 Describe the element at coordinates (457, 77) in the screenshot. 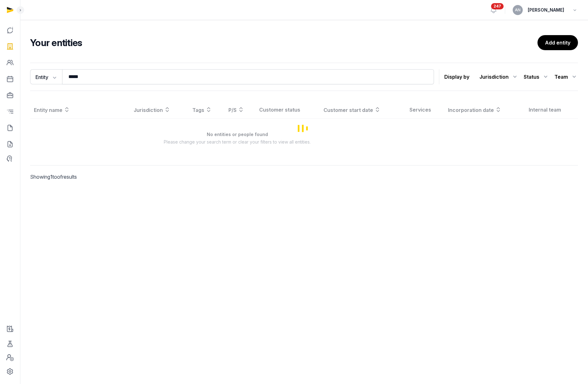

I see `p: Display by` at that location.